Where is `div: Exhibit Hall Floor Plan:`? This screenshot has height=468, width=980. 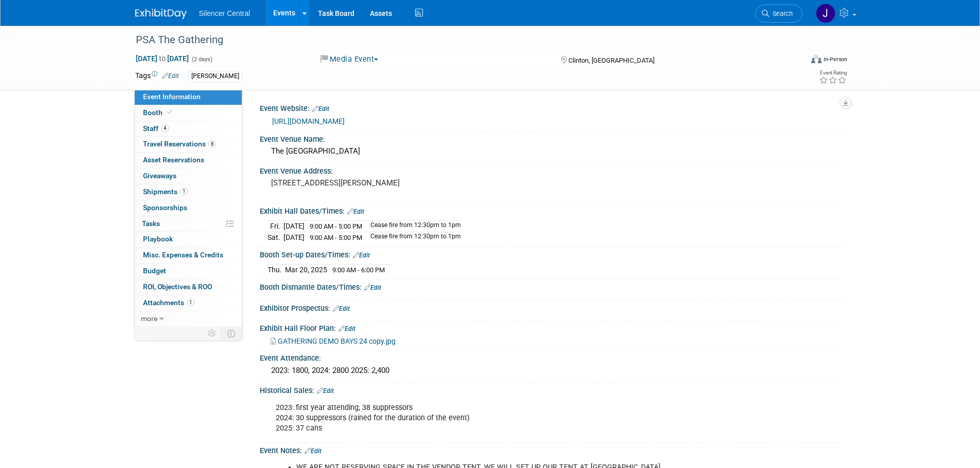
div: Exhibit Hall Floor Plan: is located at coordinates (553, 328).